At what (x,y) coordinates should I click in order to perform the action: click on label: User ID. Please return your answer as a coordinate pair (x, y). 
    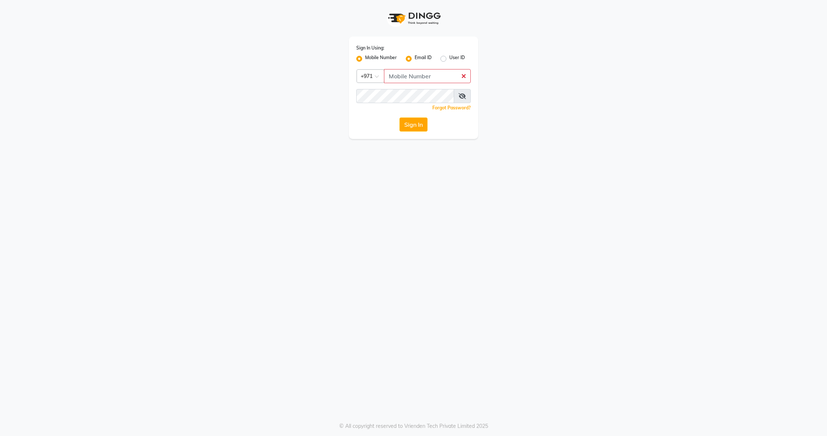
    Looking at the image, I should click on (457, 59).